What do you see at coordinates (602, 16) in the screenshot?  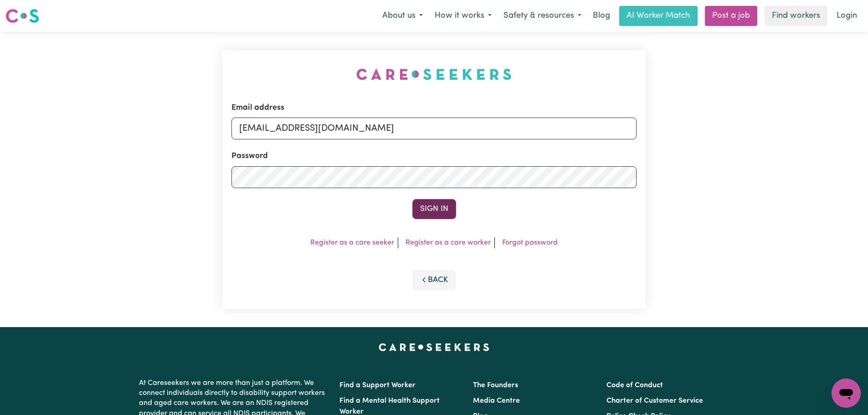 I see `a: Blog` at bounding box center [602, 16].